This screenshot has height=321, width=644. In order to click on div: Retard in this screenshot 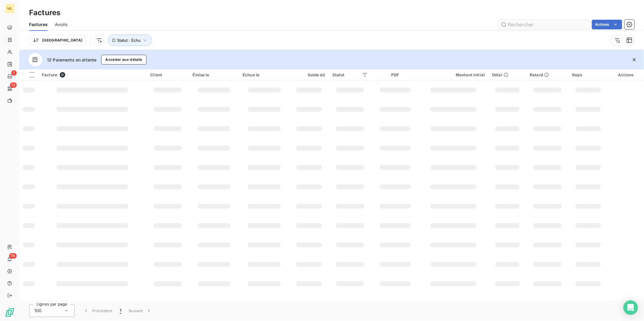, I will do `click(548, 75)`.